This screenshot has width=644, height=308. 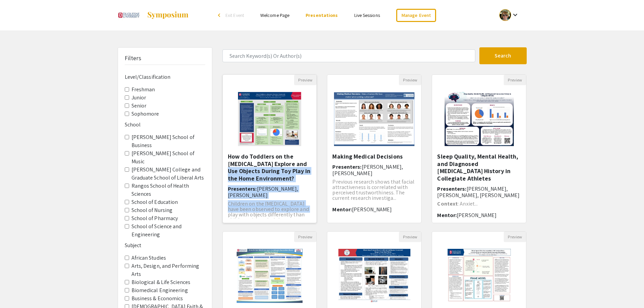 What do you see at coordinates (165, 245) in the screenshot?
I see `h6: Subject` at bounding box center [165, 245].